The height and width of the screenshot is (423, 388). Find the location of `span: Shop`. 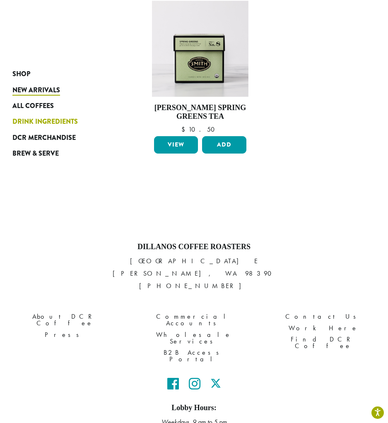

span: Shop is located at coordinates (21, 74).